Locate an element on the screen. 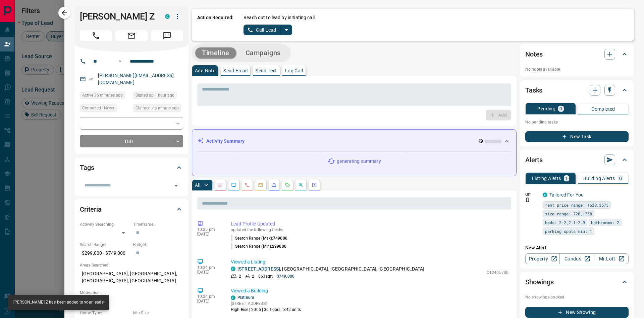 The width and height of the screenshot is (644, 318). svg: Agent Actions is located at coordinates (314, 185).